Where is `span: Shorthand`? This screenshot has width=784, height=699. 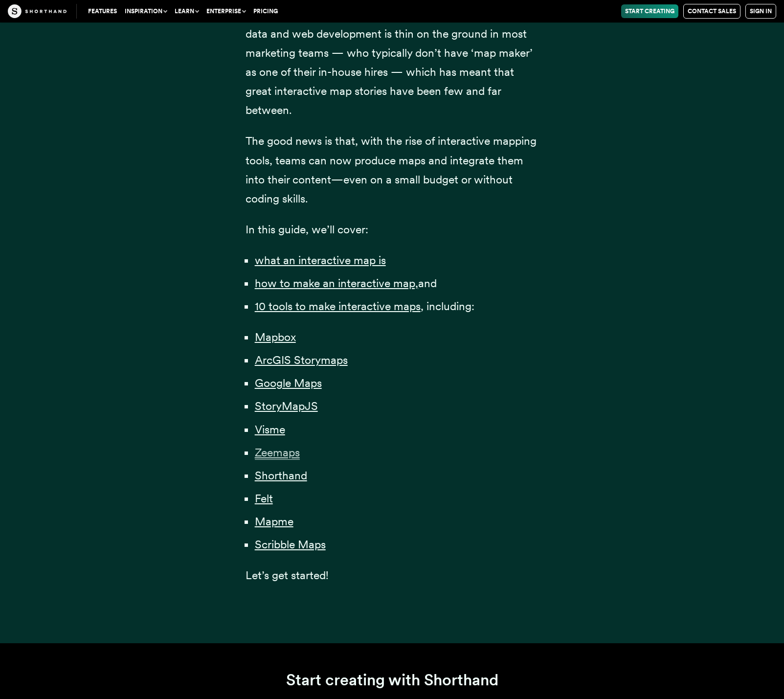 span: Shorthand is located at coordinates (281, 475).